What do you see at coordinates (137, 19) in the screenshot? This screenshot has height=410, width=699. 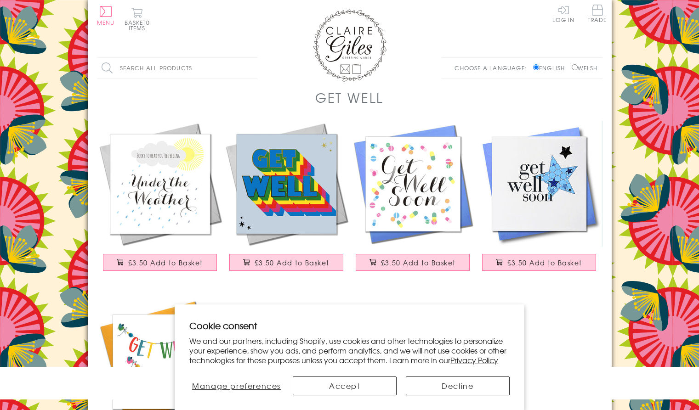 I see `button: Basket0 items` at bounding box center [137, 19].